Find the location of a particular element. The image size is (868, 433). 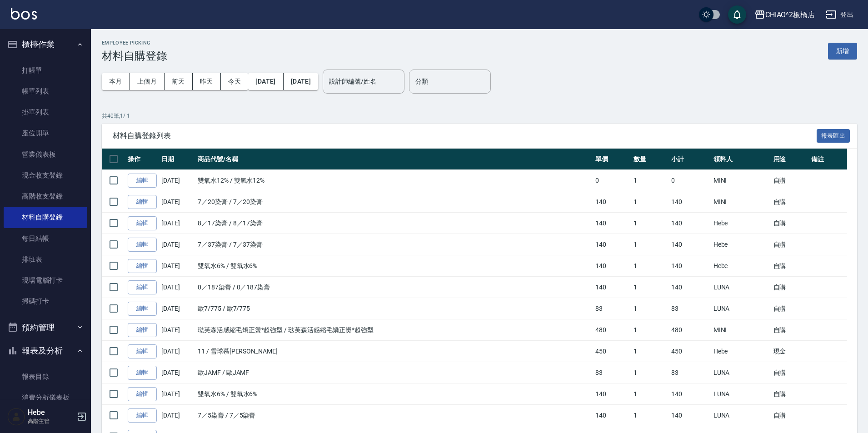

a: 報表目錄 is located at coordinates (45, 377).